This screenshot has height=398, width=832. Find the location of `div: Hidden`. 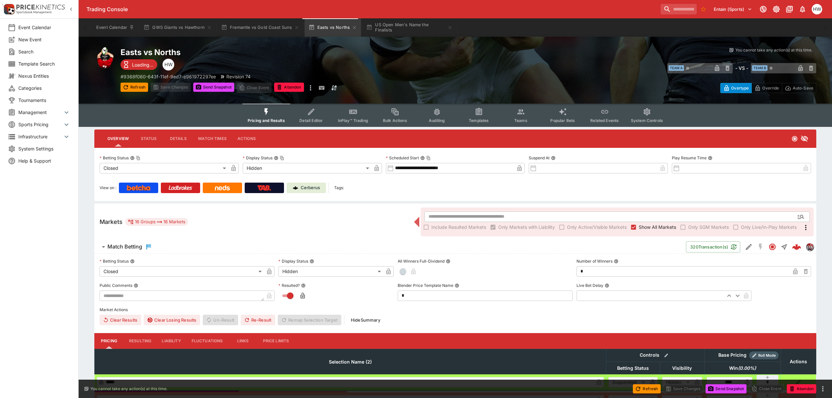

div: Hidden is located at coordinates (331, 271).